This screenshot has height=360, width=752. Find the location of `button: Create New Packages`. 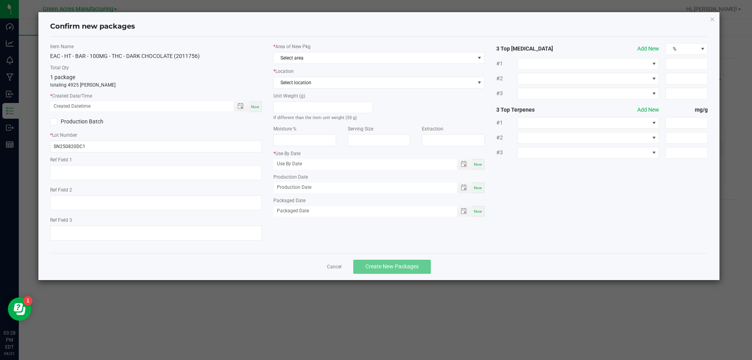

button: Create New Packages is located at coordinates (392, 267).